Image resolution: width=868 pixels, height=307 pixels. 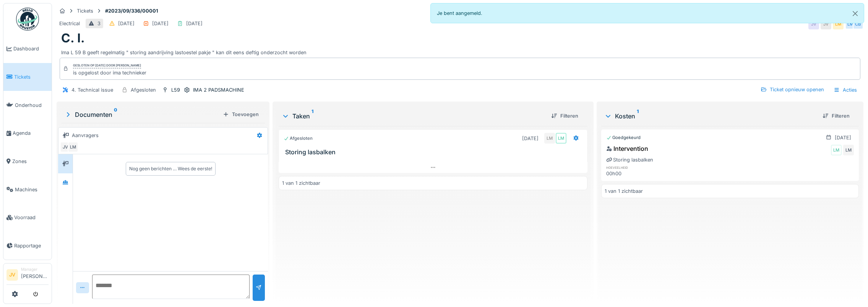 I want to click on div: Ticket opnieuw openen, so click(x=792, y=89).